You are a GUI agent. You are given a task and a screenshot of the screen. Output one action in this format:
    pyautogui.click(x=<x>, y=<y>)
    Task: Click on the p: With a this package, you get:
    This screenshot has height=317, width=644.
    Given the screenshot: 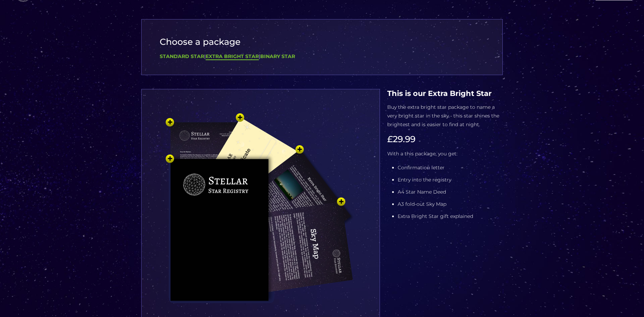 What is the action you would take?
    pyautogui.click(x=445, y=153)
    